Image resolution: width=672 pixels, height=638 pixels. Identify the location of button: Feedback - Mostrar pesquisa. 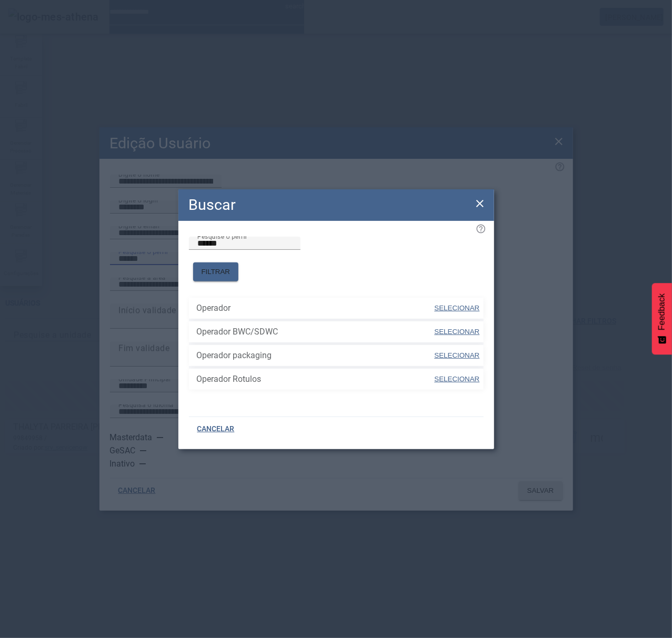
(662, 319).